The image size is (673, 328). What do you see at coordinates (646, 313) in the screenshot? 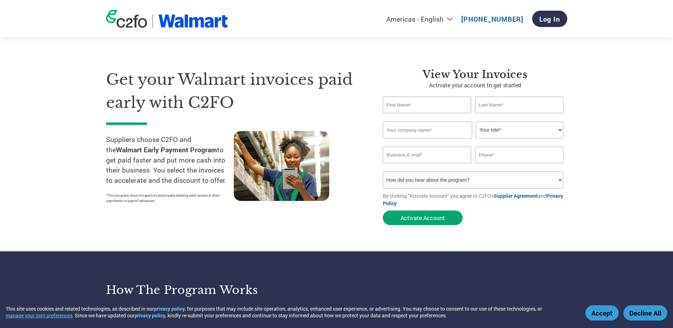
I see `button: Decline All` at bounding box center [646, 313].